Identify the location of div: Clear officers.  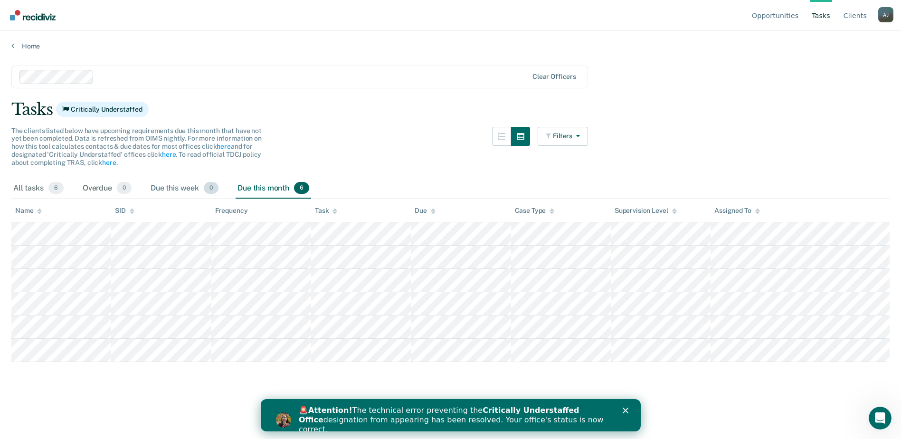
(554, 76).